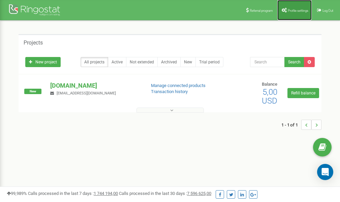 This screenshot has width=340, height=202. I want to click on span: 5,00 USD, so click(270, 96).